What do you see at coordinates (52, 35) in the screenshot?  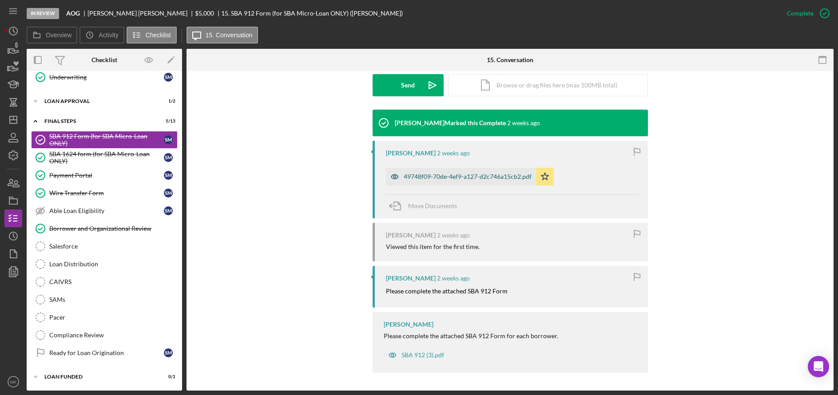 I see `button: Overview` at bounding box center [52, 35].